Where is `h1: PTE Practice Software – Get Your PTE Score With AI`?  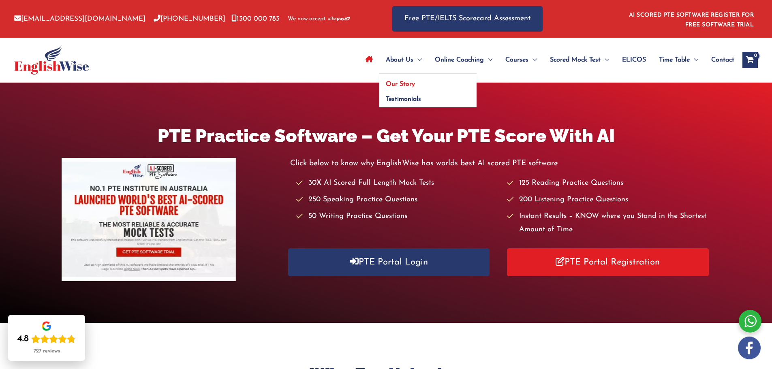 h1: PTE Practice Software – Get Your PTE Score With AI is located at coordinates (386, 136).